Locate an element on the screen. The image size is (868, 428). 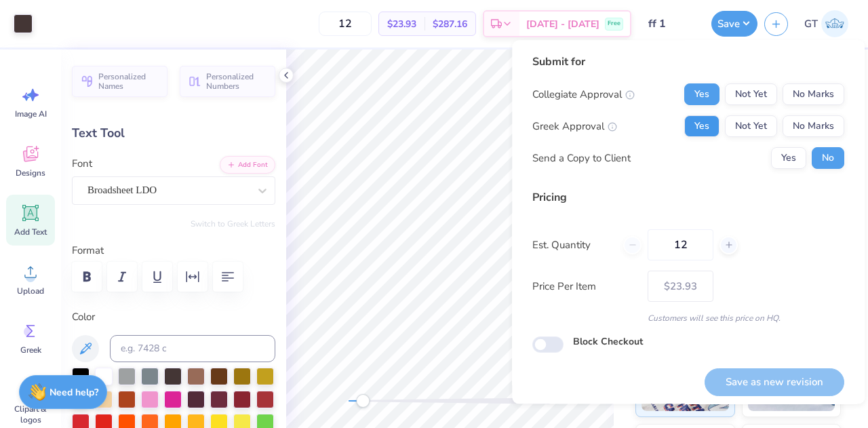
input: Untitled Design is located at coordinates (671, 24).